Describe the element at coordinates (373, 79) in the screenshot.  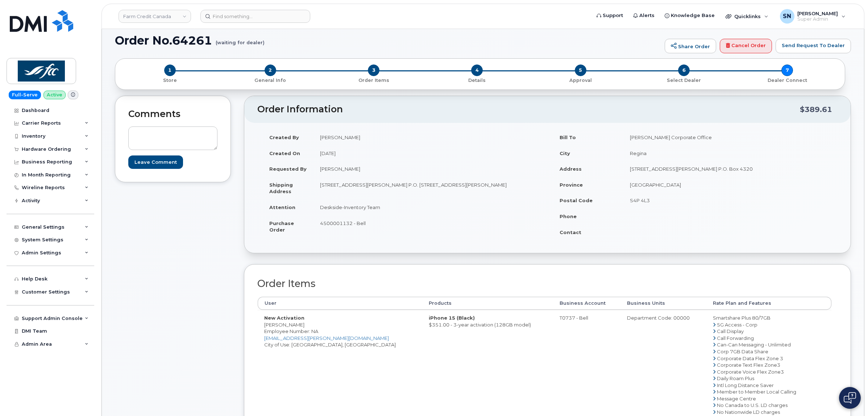
I see `a: 3 Order Items` at that location.